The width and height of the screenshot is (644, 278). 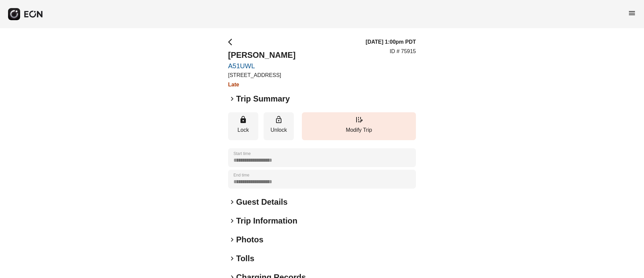 I want to click on span: menu, so click(x=633, y=13).